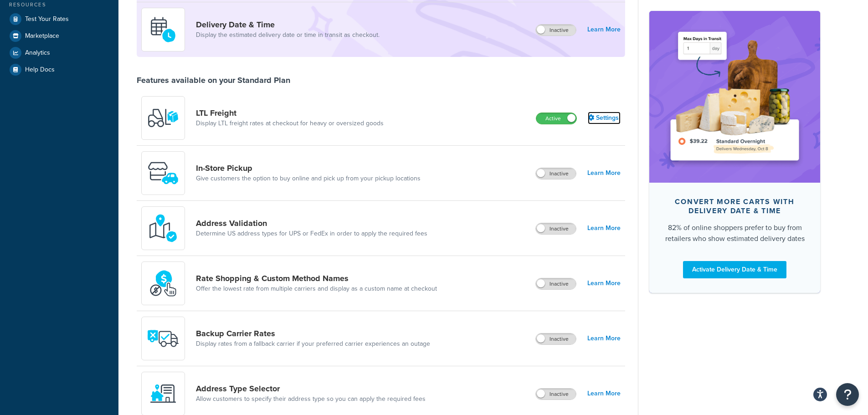 This screenshot has height=415, width=868. Describe the element at coordinates (59, 69) in the screenshot. I see `a: Help Docs` at that location.